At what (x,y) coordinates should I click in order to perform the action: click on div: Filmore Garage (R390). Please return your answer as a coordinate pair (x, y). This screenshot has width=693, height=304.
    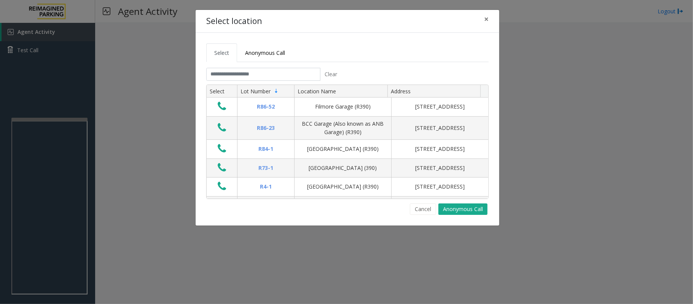
    Looking at the image, I should click on (343, 107).